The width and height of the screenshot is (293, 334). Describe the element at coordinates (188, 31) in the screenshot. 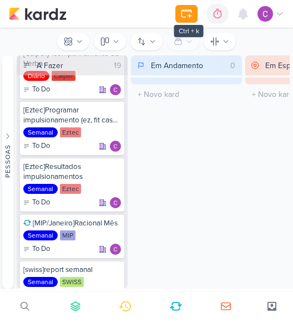

I see `div: Ctrl + k` at that location.